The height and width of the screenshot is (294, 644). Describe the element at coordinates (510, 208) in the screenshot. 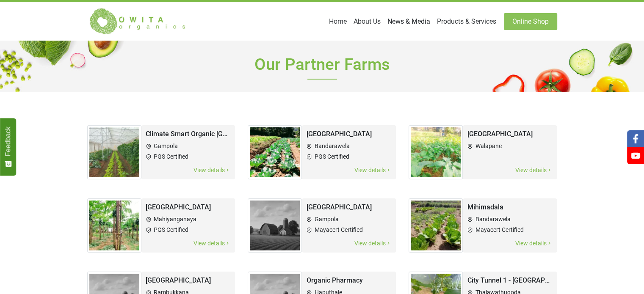

I see `h2: Mihimadala` at that location.